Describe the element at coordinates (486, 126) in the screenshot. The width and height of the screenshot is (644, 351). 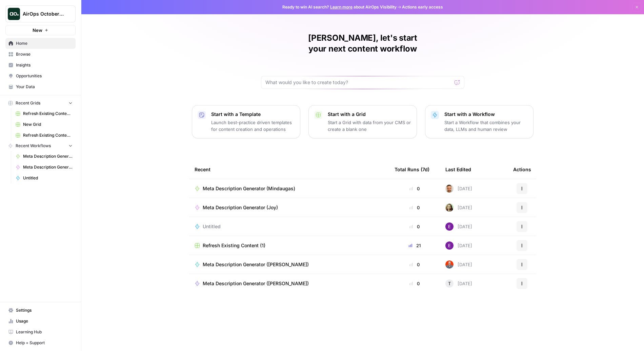
I see `p: Start a Workflow that combines your data, LLMs and human review` at that location.